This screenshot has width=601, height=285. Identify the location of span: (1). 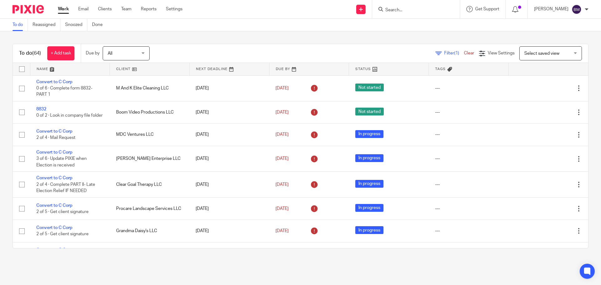
(457, 53).